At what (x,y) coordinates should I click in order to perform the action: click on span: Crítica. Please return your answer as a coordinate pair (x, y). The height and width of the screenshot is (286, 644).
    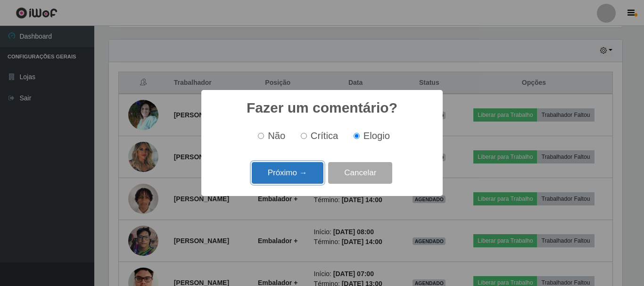
    Looking at the image, I should click on (324, 136).